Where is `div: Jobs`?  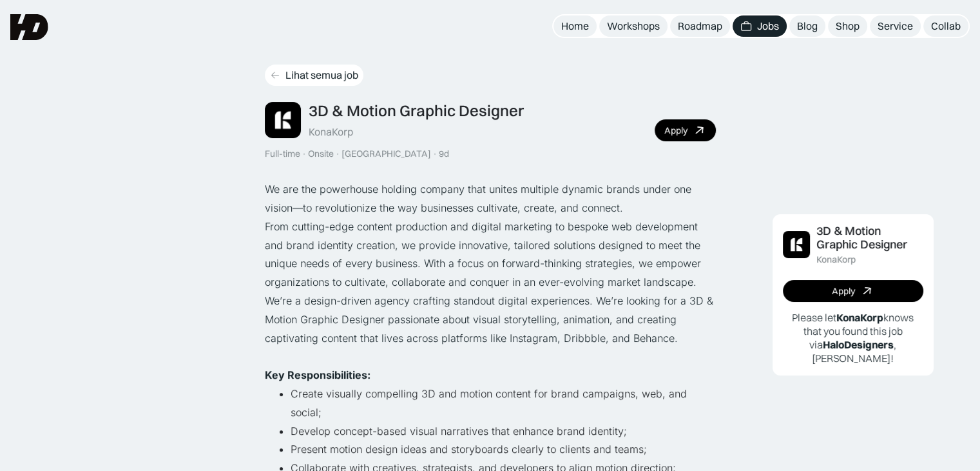
div: Jobs is located at coordinates (768, 26).